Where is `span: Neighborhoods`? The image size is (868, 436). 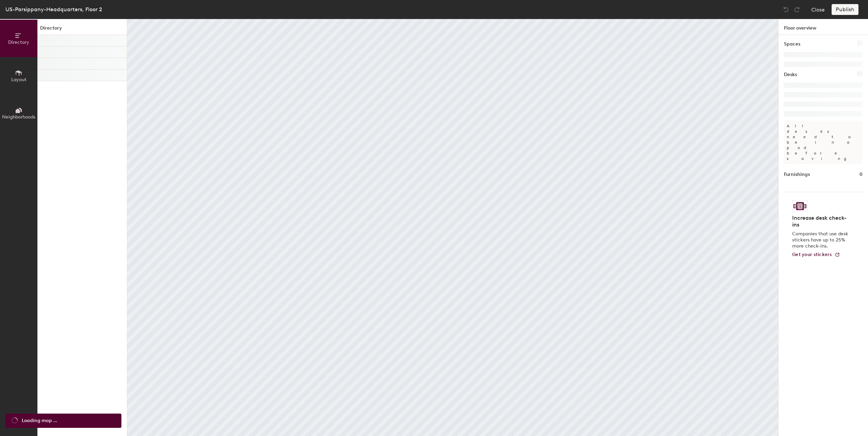 span: Neighborhoods is located at coordinates (19, 117).